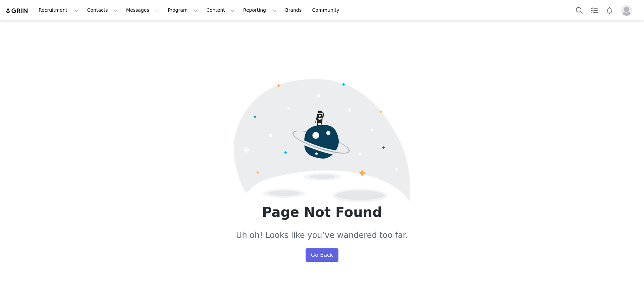  What do you see at coordinates (322, 255) in the screenshot?
I see `button: Go Back` at bounding box center [322, 255].